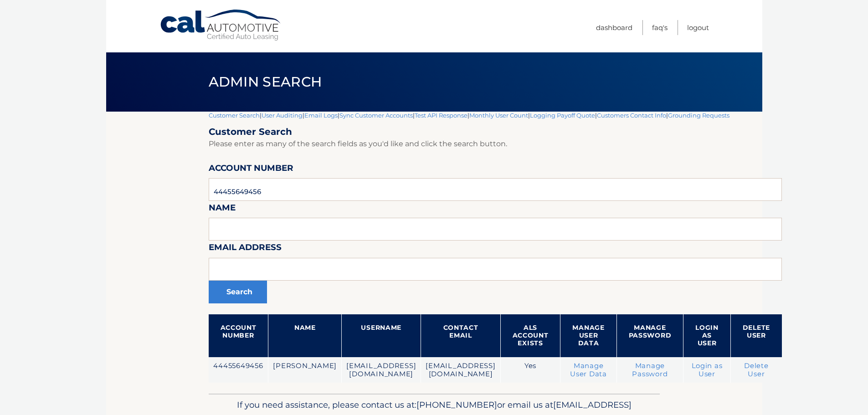  What do you see at coordinates (265, 81) in the screenshot?
I see `span: Admin Search` at bounding box center [265, 81].